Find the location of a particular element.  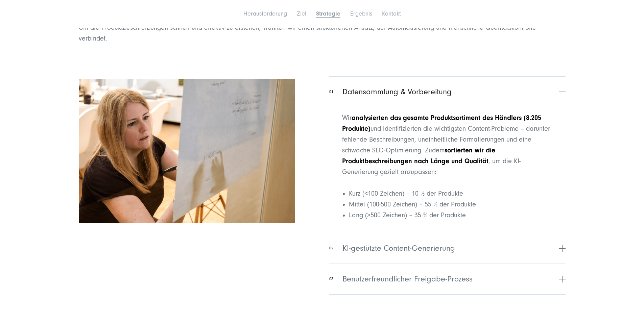

li: Kurz (<100 Zeichen) – 10 % der Produkte is located at coordinates (450, 194).